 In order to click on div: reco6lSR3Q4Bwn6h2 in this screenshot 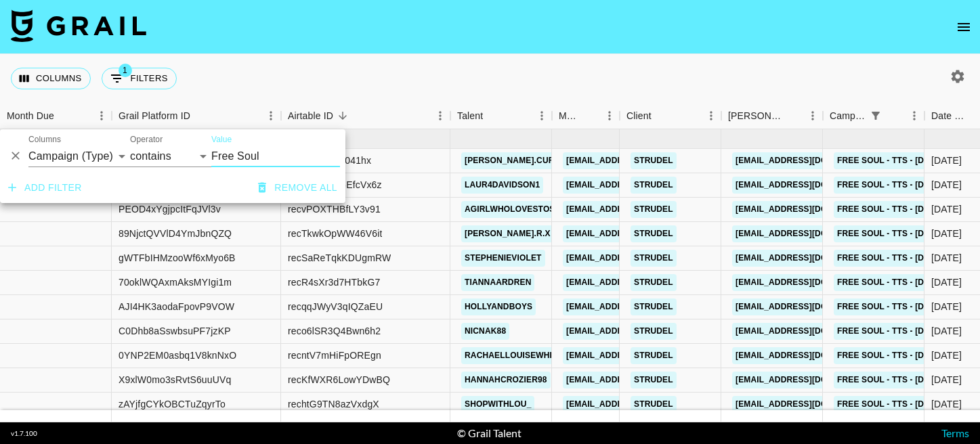, I will do `click(334, 331)`.